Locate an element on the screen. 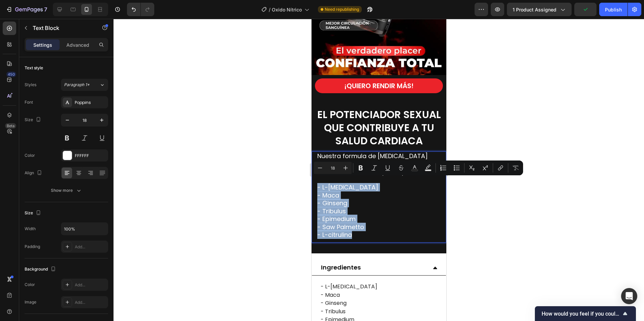  p: - Saw Palmetto is located at coordinates (67, 208).